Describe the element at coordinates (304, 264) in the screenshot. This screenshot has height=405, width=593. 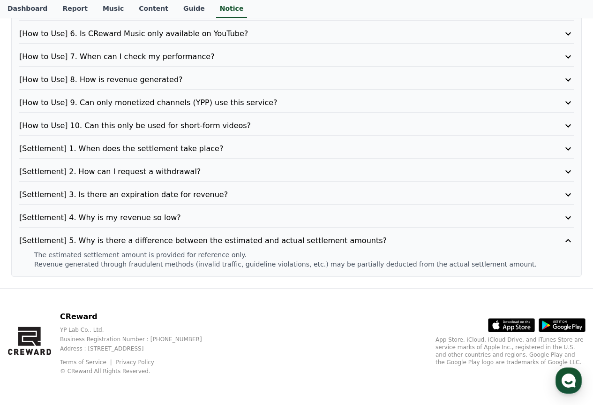
I see `p: Revenue generated through fraudulent methods (invalid traffic, guideline violations, etc.) may be...` at that location.